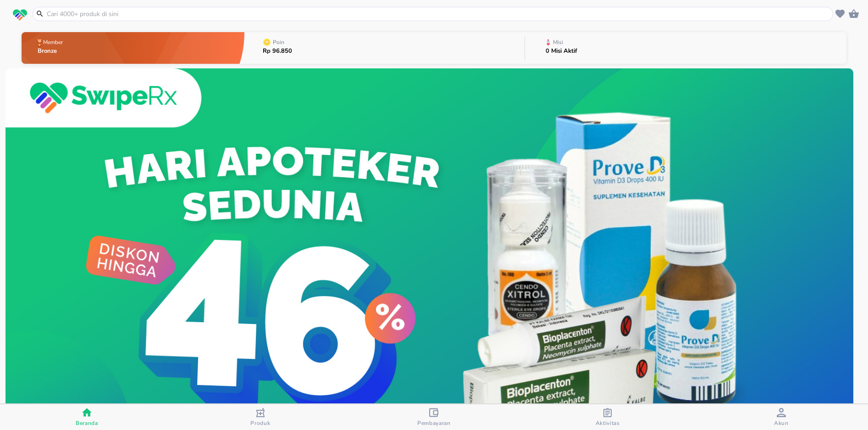 The image size is (868, 430). What do you see at coordinates (277, 51) in the screenshot?
I see `p: Rp 96.850` at bounding box center [277, 51].